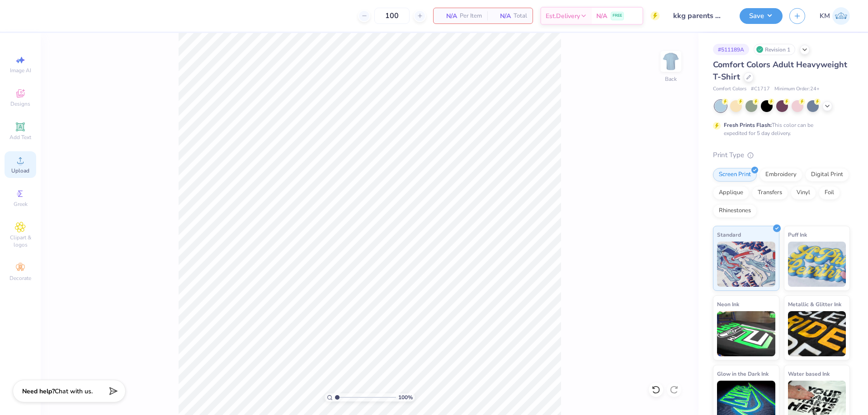  Describe the element at coordinates (406, 397) in the screenshot. I see `span: 100 %` at that location.